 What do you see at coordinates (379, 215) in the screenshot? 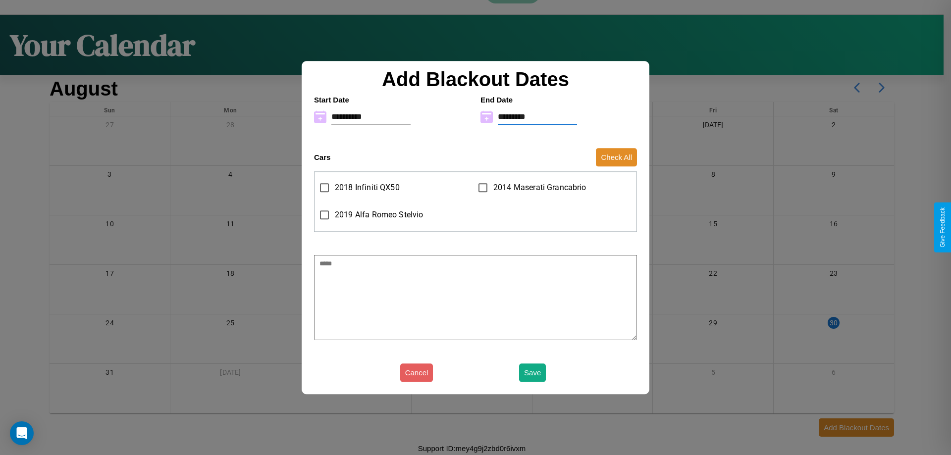
I see `span: 2019 Alfa Romeo Stelvio` at bounding box center [379, 215].